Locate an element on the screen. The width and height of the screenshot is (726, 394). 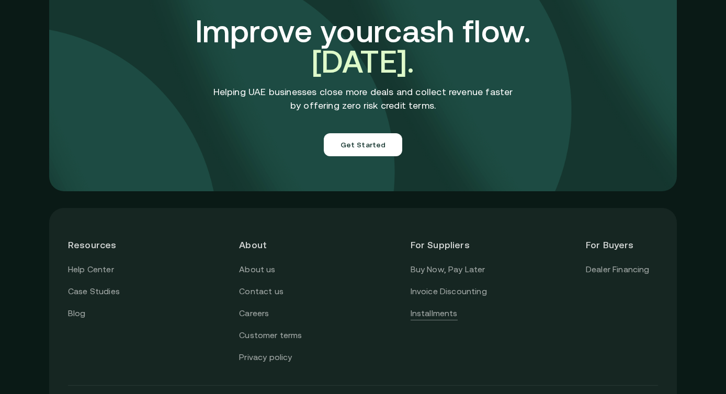
header: Resources is located at coordinates (104, 245).